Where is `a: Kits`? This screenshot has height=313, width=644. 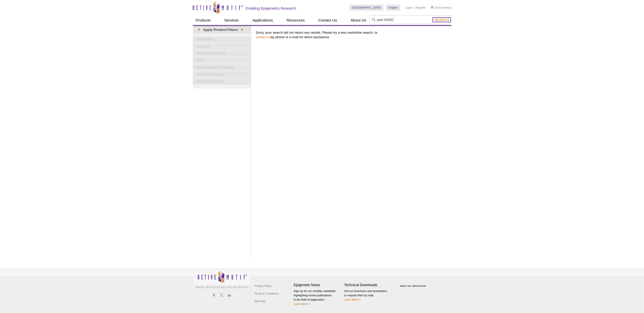 a: Kits is located at coordinates (222, 61).